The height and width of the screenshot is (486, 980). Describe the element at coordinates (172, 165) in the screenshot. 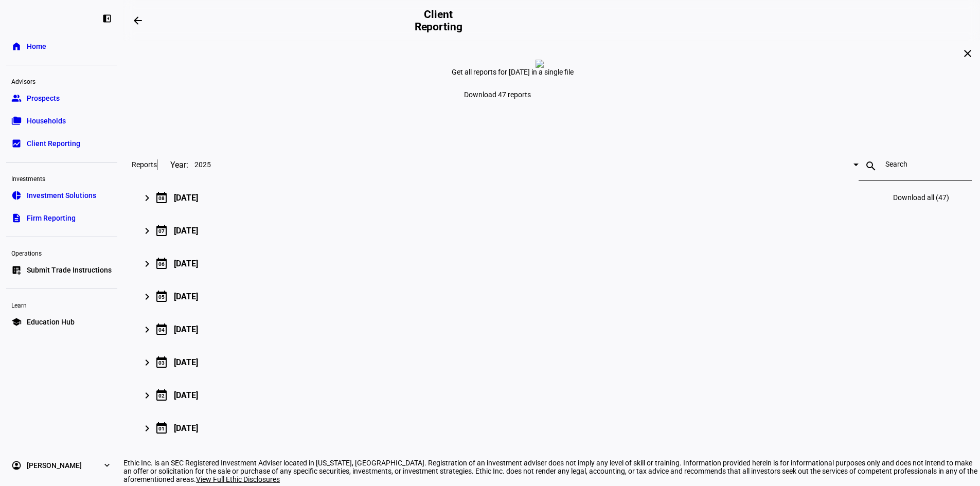

I see `div: Year:` at that location.